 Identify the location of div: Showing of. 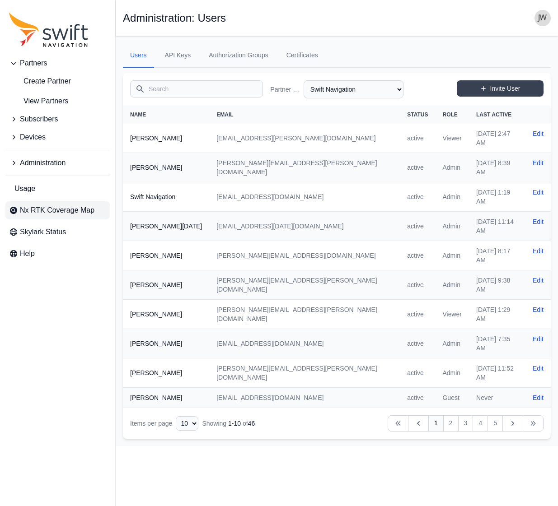
(228, 424).